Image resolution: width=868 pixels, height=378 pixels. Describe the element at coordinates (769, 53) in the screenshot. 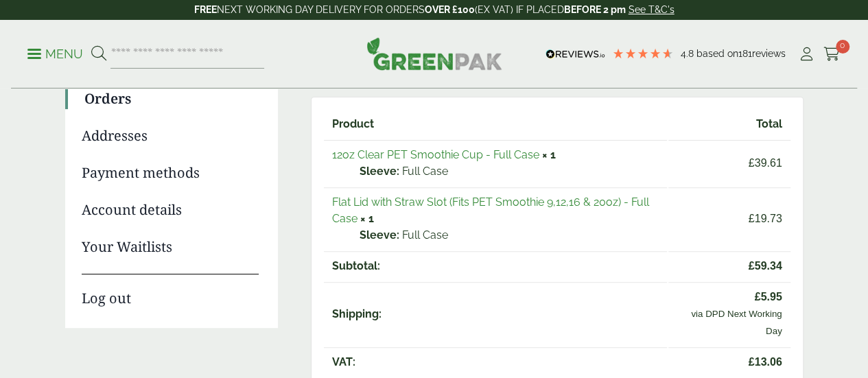

I see `span: reviews` at that location.